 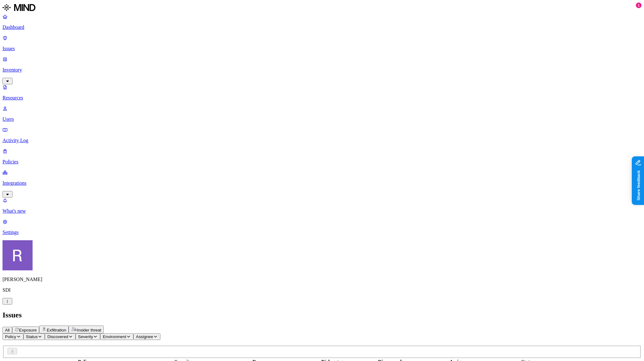 I want to click on div: 1, so click(x=639, y=5).